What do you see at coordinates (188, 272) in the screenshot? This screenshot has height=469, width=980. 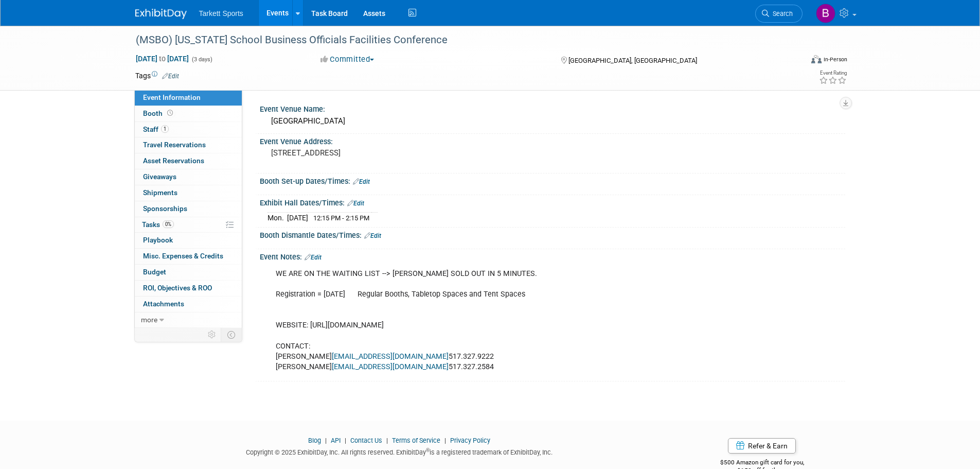 I see `a: Budget` at bounding box center [188, 272].